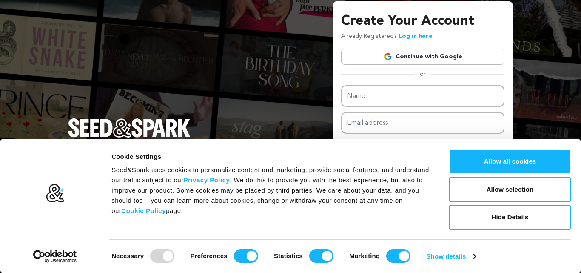 This screenshot has height=273, width=581. I want to click on div: Seed&Spark uses cookies to personalize content and marketing, provide social features, and unders..., so click(271, 190).